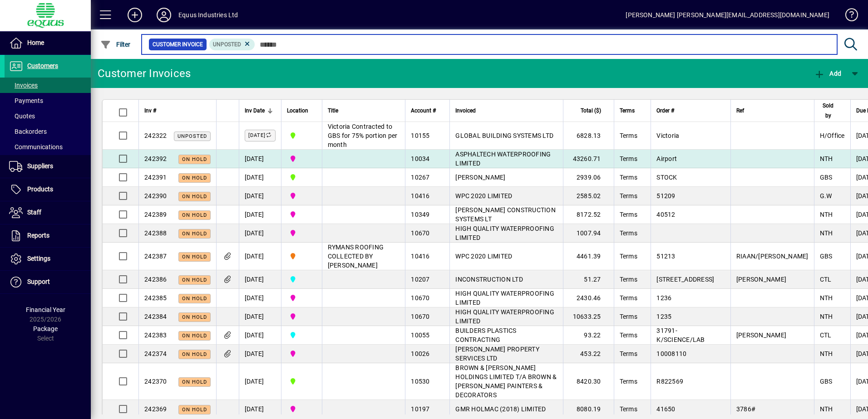  Describe the element at coordinates (669, 381) in the screenshot. I see `span: R822569` at that location.